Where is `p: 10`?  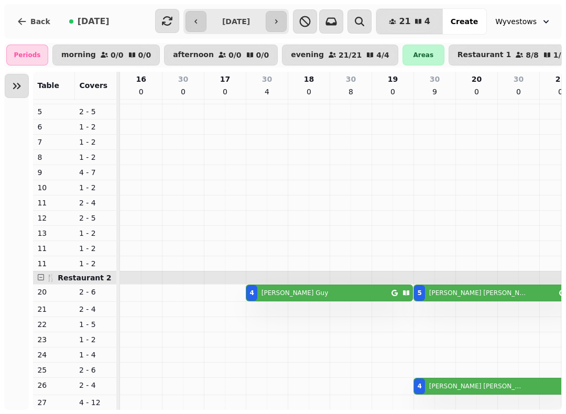
p: 10 is located at coordinates (54, 188).